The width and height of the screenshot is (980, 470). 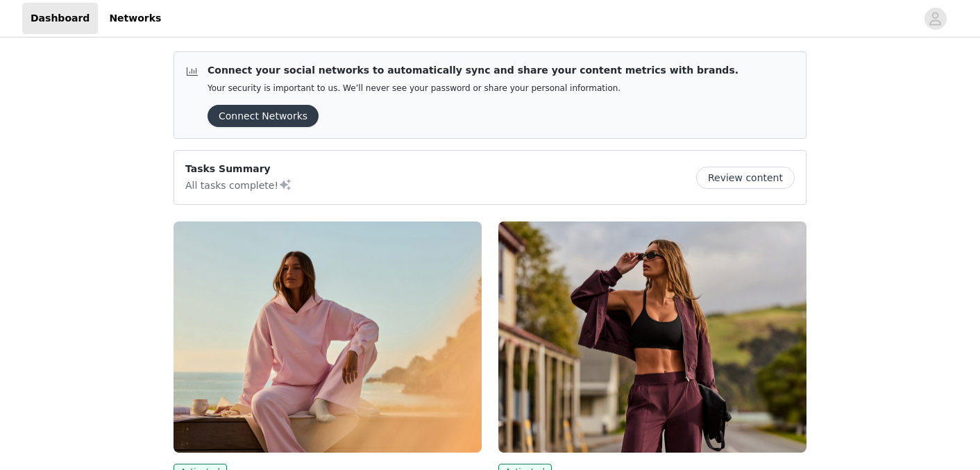 What do you see at coordinates (473, 70) in the screenshot?
I see `p: Connect your social networks to automatically sync and share your content metrics with brands.` at bounding box center [473, 70].